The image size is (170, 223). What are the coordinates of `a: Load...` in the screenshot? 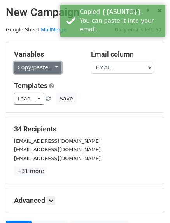 It's located at (29, 99).